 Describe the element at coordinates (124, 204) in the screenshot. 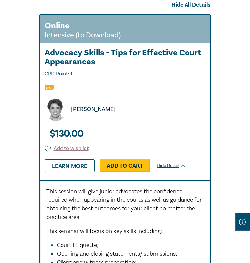

I see `span: This session will give junior advocates the confidence required when appearing in the courts as w...` at that location.